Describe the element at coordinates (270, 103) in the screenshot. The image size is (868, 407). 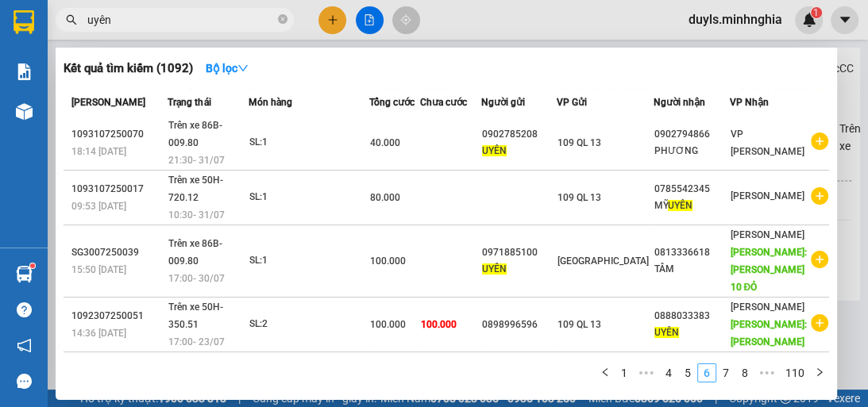
I see `span: Món hàng` at that location.